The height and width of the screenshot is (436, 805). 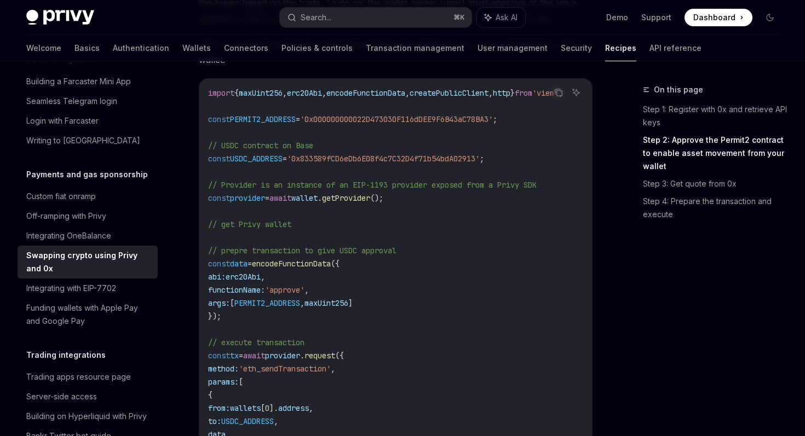 What do you see at coordinates (459, 18) in the screenshot?
I see `span: ⌘ K` at bounding box center [459, 18].